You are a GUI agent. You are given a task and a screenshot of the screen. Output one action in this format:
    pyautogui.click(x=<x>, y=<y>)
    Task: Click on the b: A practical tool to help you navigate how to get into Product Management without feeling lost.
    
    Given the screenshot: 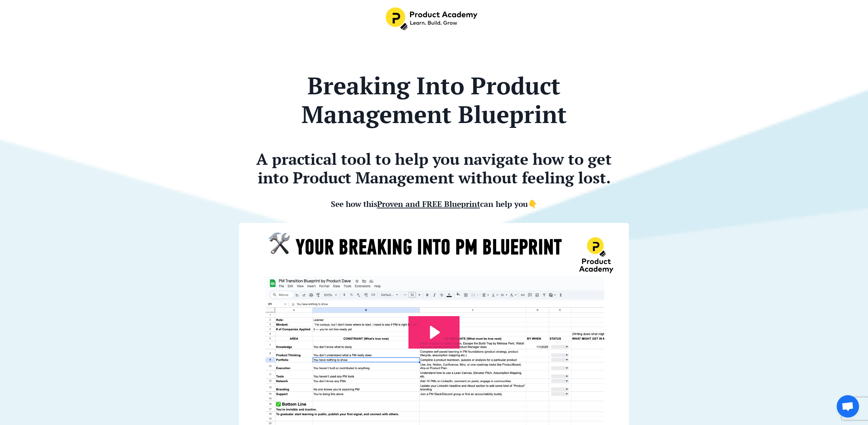 What is the action you would take?
    pyautogui.click(x=434, y=168)
    